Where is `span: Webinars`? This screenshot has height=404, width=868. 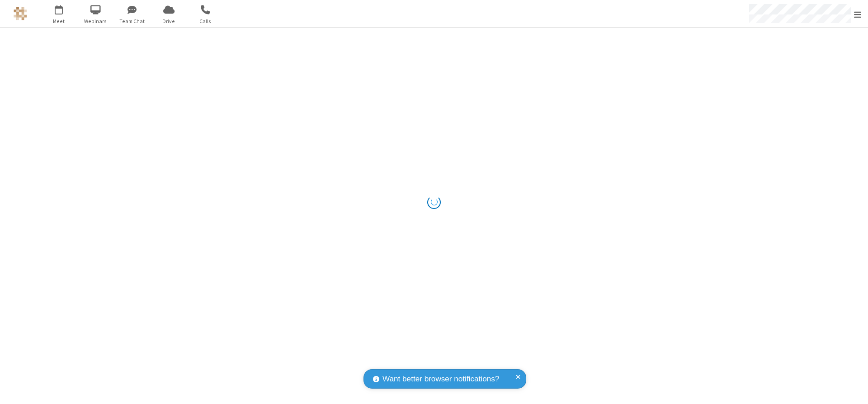
span: Webinars is located at coordinates (95, 21).